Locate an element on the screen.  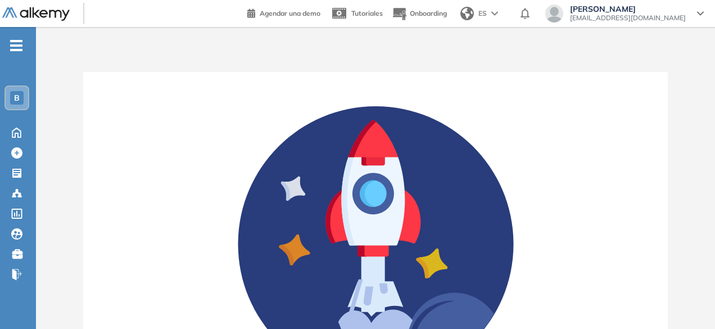
span: Agendar una demo is located at coordinates (290, 13).